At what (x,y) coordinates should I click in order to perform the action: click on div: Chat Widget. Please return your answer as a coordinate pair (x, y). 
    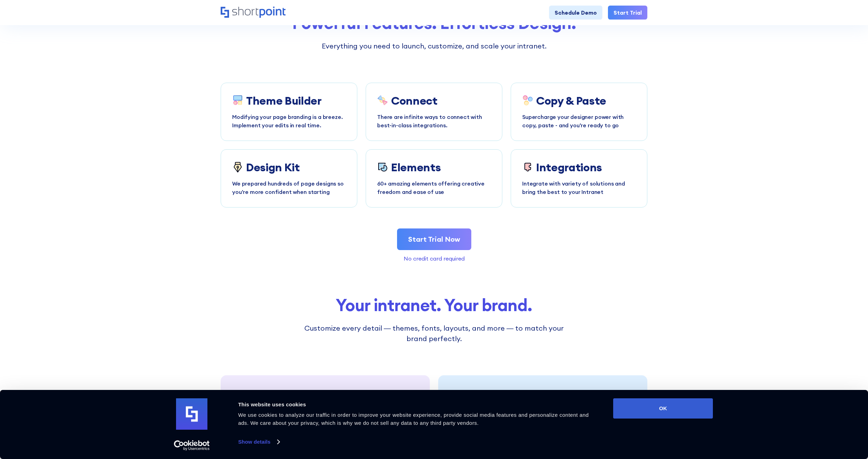
    Looking at the image, I should click on (805, 418).